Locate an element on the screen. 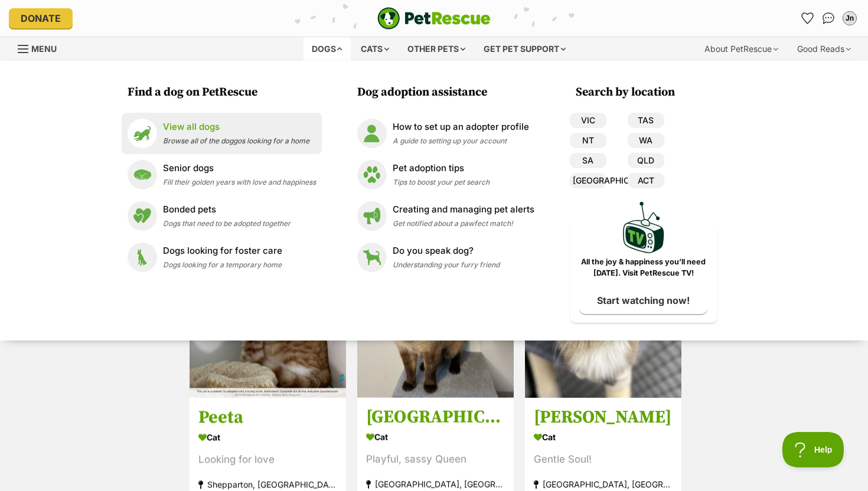 This screenshot has height=491, width=868. span: Menu is located at coordinates (44, 48).